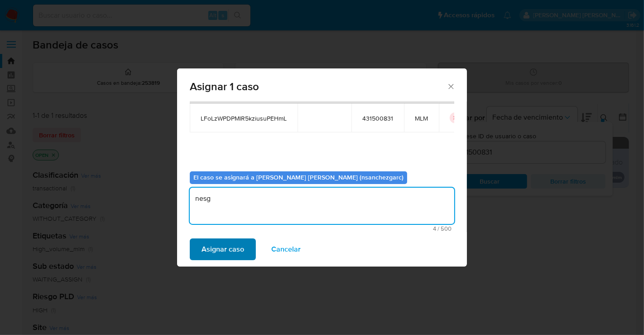 The image size is (644, 335). What do you see at coordinates (455, 118) in the screenshot?
I see `button: icon-button` at bounding box center [455, 118].